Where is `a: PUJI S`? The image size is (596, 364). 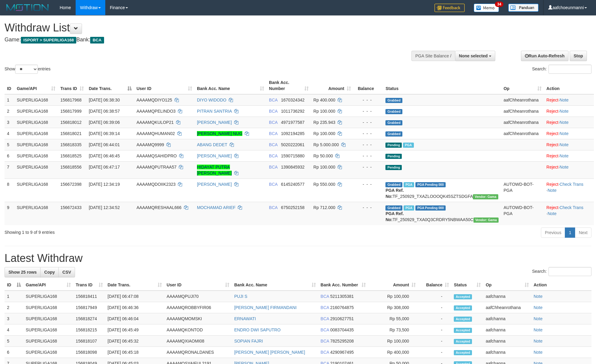
a: PUJI S is located at coordinates (241, 297).